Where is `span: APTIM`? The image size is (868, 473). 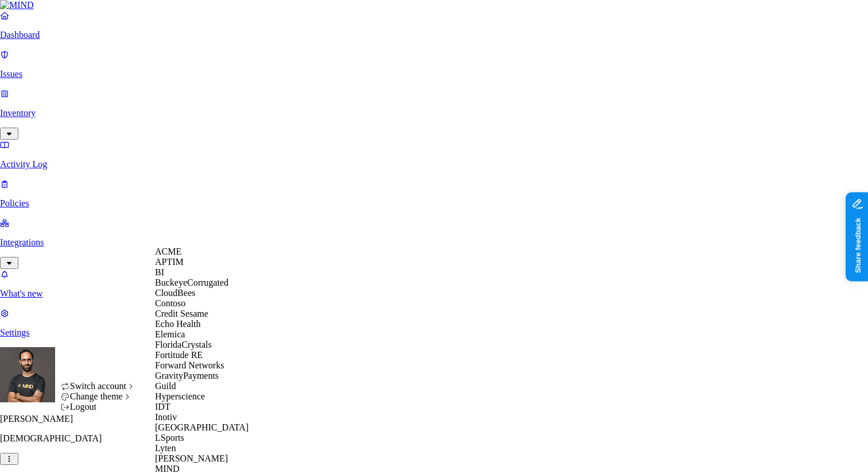
span: APTIM is located at coordinates (169, 261).